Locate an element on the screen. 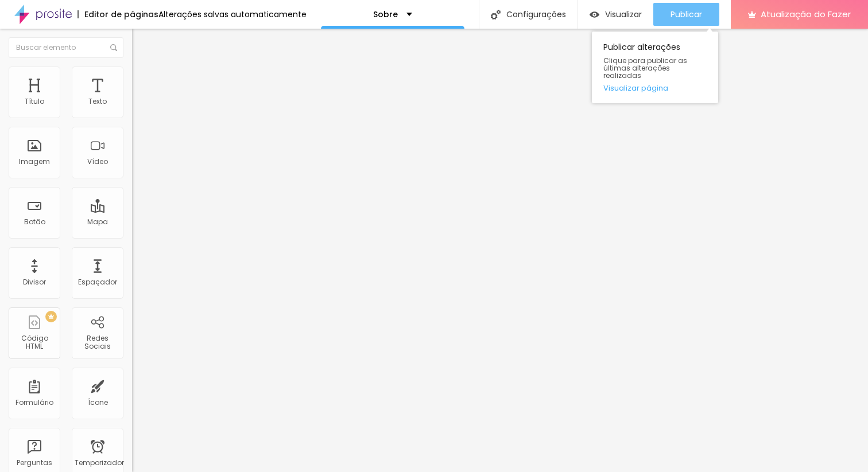 The height and width of the screenshot is (472, 868). font: Botão is located at coordinates (34, 222).